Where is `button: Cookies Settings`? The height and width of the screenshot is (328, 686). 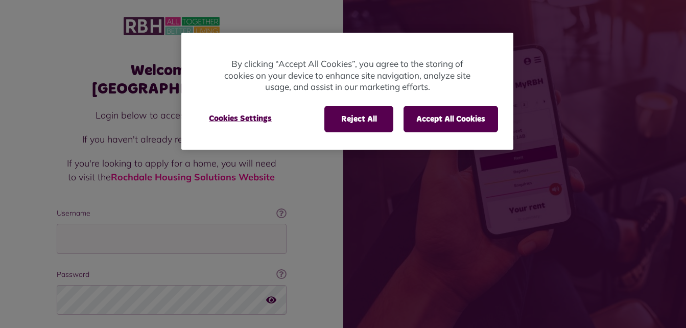 button: Cookies Settings is located at coordinates (240, 119).